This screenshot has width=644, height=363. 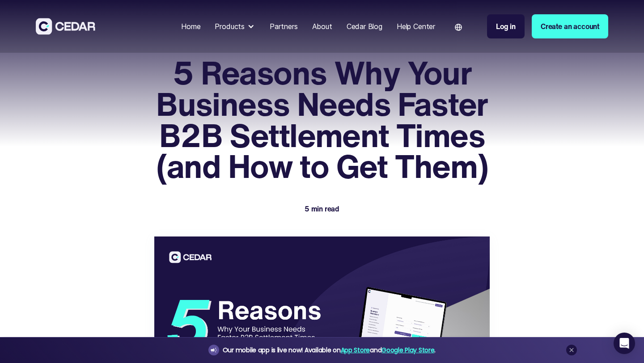 What do you see at coordinates (506, 27) in the screenshot?
I see `a: Log in` at bounding box center [506, 27].